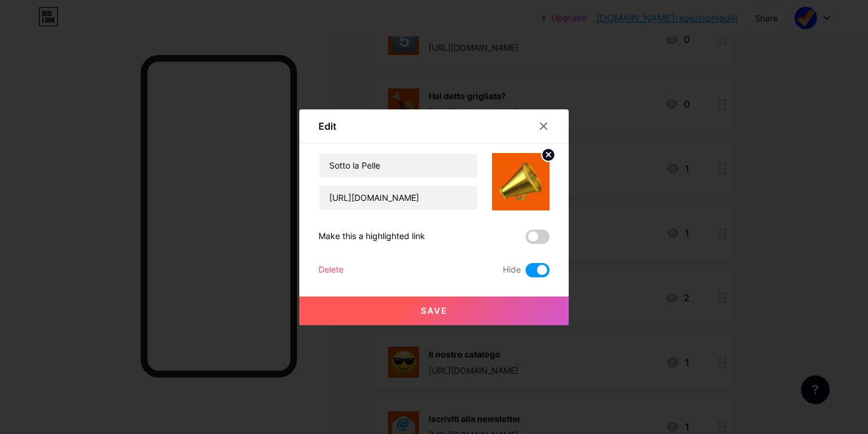  What do you see at coordinates (398, 166) in the screenshot?
I see `input: Title` at bounding box center [398, 166].